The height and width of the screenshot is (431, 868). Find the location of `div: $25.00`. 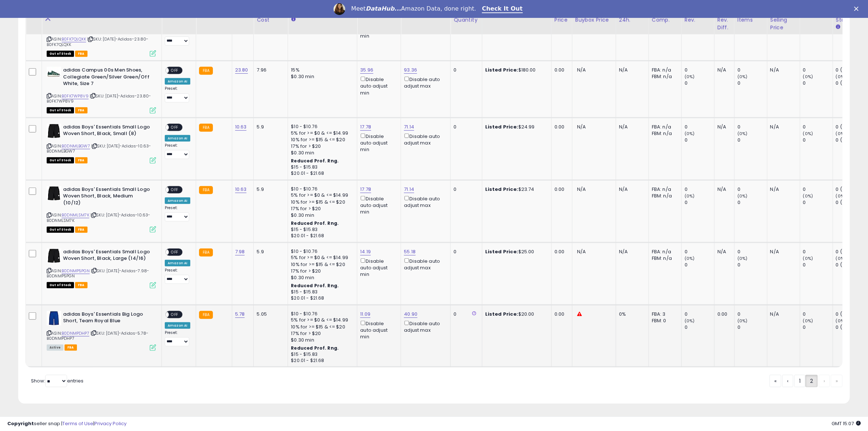

div: $25.00 is located at coordinates (516, 251).